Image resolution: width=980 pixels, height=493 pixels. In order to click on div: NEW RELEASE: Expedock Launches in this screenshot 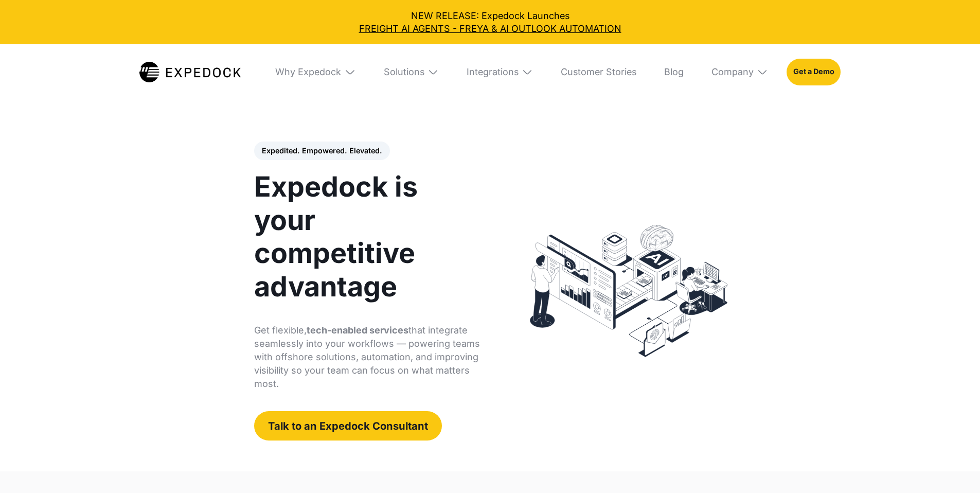, I will do `click(490, 22)`.